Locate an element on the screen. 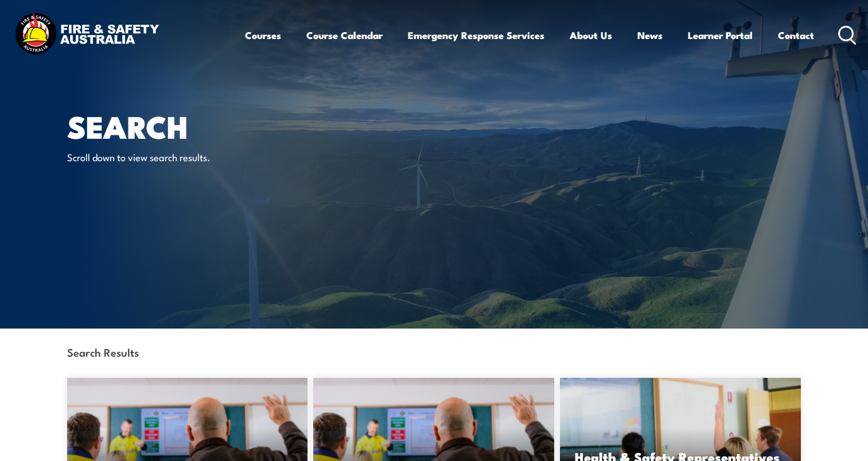 This screenshot has height=461, width=868. a: News is located at coordinates (650, 35).